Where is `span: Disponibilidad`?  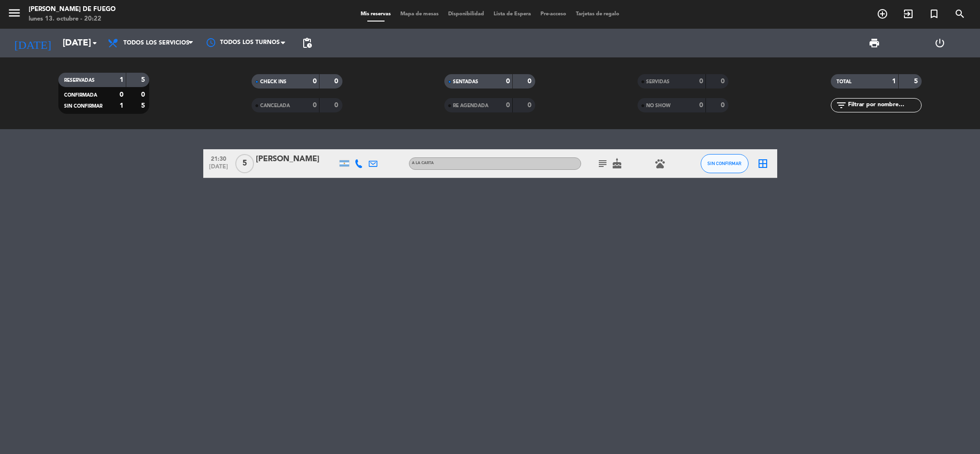 span: Disponibilidad is located at coordinates (466, 14).